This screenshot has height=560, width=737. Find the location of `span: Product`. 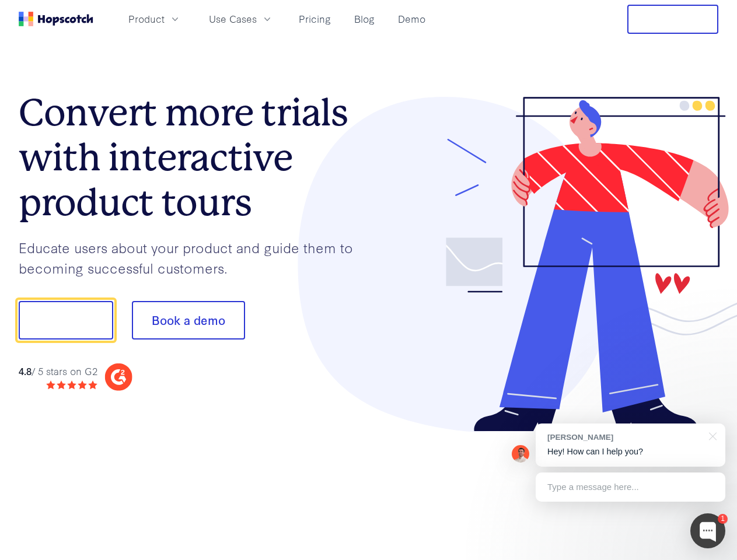

span: Product is located at coordinates (147, 18).